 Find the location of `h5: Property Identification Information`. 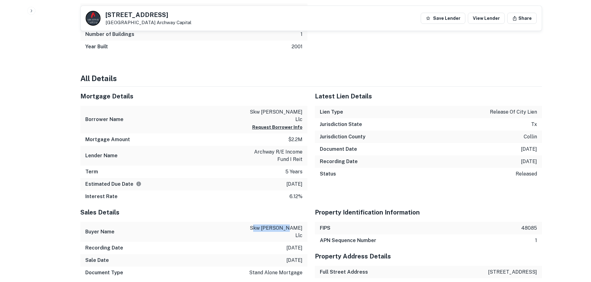

h5: Property Identification Information is located at coordinates (428, 213).